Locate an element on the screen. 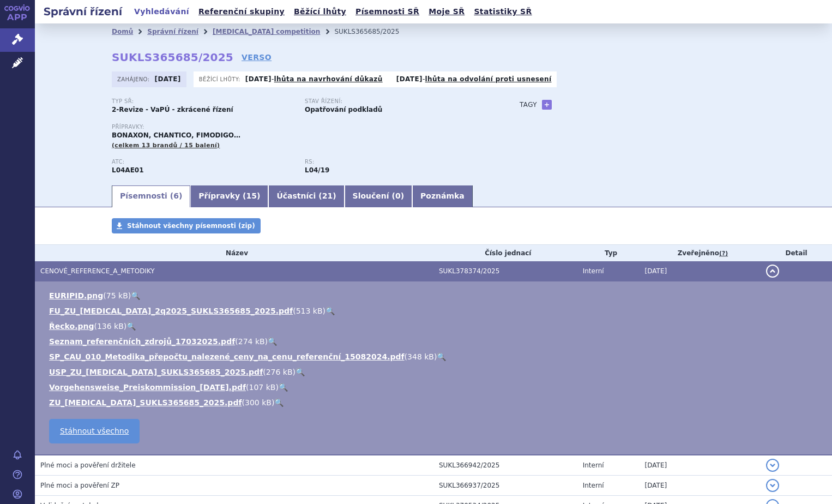 This screenshot has height=504, width=832. a: Moje SŘ is located at coordinates (446, 11).